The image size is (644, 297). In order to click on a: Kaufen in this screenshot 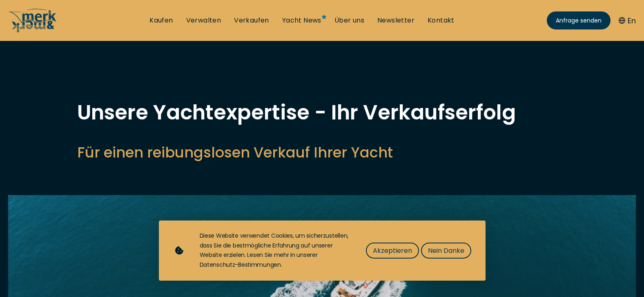, I will do `click(161, 20)`.